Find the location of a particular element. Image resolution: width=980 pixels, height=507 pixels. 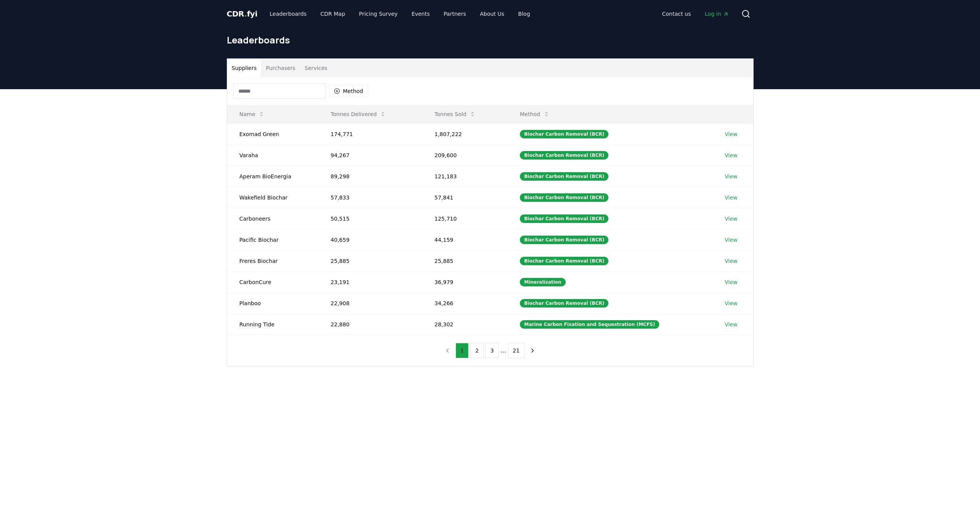

td: Aperam BioEnergia is located at coordinates (273, 176).